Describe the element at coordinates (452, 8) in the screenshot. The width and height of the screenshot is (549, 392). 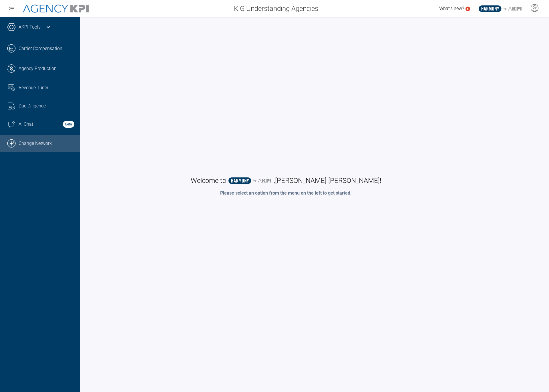
I see `span: What's new?` at that location.